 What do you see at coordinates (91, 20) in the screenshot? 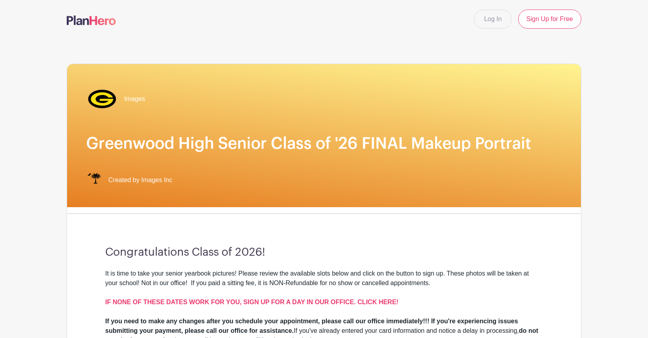
I see `img: logo-507f7623f17ff9eddc593b1ce0a138ce2505c220e1c5a4e2b4648c50719b7d32.svg` at bounding box center [91, 20].